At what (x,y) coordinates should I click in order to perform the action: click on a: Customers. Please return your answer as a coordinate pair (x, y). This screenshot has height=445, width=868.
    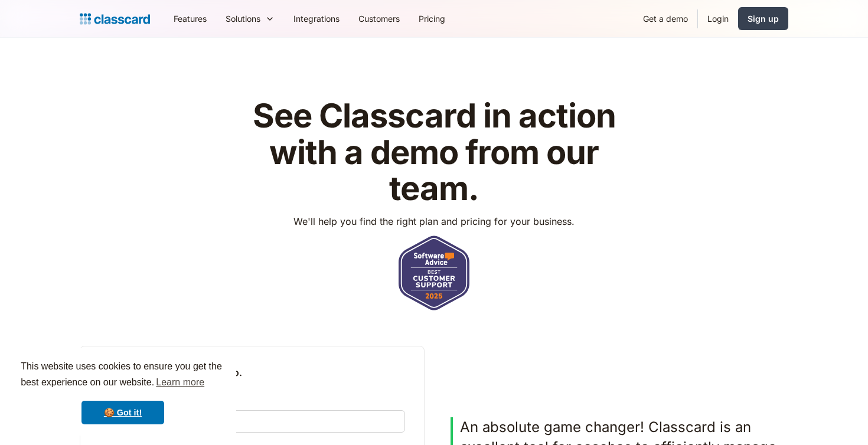
    Looking at the image, I should click on (379, 18).